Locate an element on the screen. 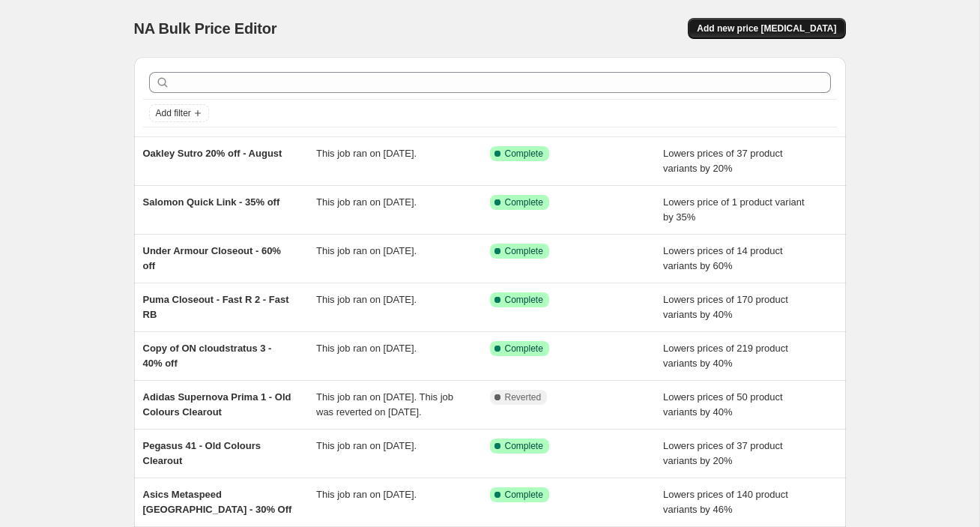 The width and height of the screenshot is (980, 527). span: Pegasus 41 - Old Colours Clearout is located at coordinates (202, 453).